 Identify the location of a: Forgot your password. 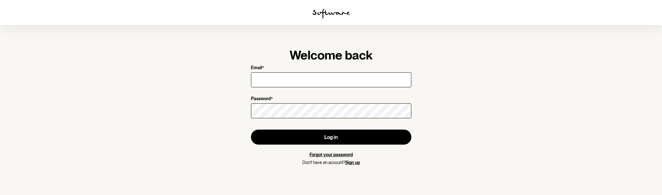
(331, 155).